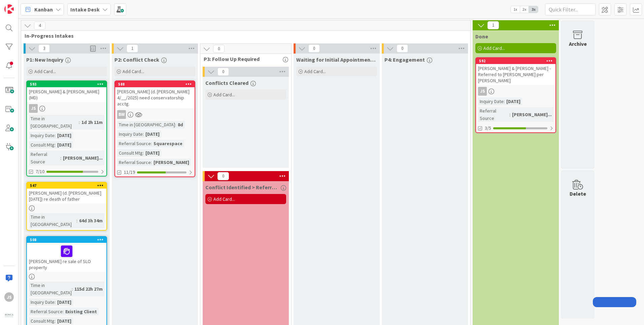  What do you see at coordinates (92, 123) in the screenshot?
I see `div: 1d 2h 11m` at bounding box center [92, 123].